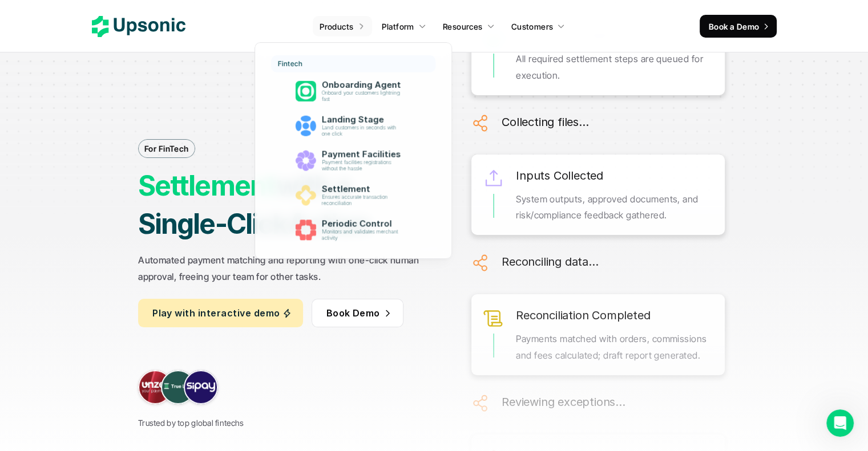  What do you see at coordinates (342, 26) in the screenshot?
I see `a: Products` at bounding box center [342, 26].